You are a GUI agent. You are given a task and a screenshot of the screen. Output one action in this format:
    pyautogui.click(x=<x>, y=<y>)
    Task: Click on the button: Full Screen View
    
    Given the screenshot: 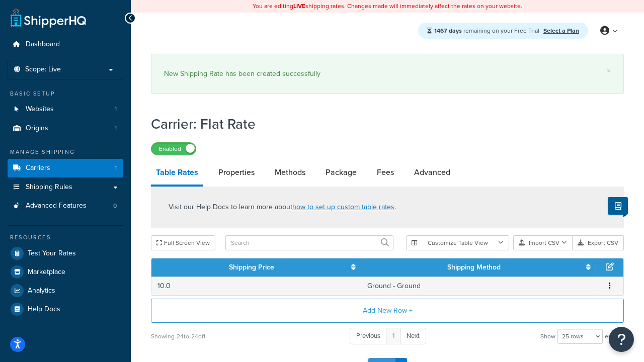 What is the action you would take?
    pyautogui.click(x=183, y=243)
    